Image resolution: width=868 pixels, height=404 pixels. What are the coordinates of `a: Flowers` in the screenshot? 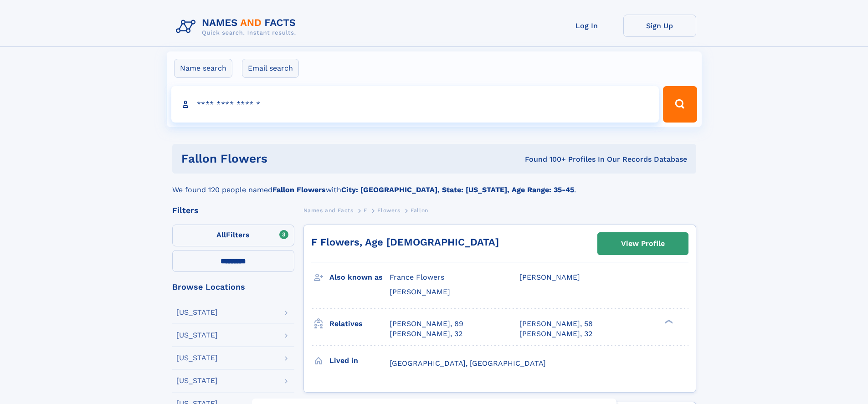 It's located at (389, 210).